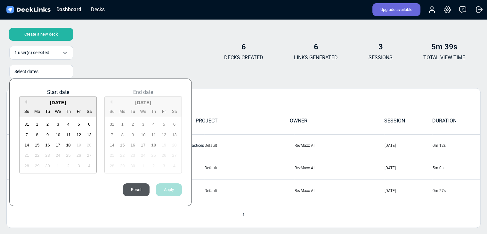  I want to click on div: Th, so click(68, 111).